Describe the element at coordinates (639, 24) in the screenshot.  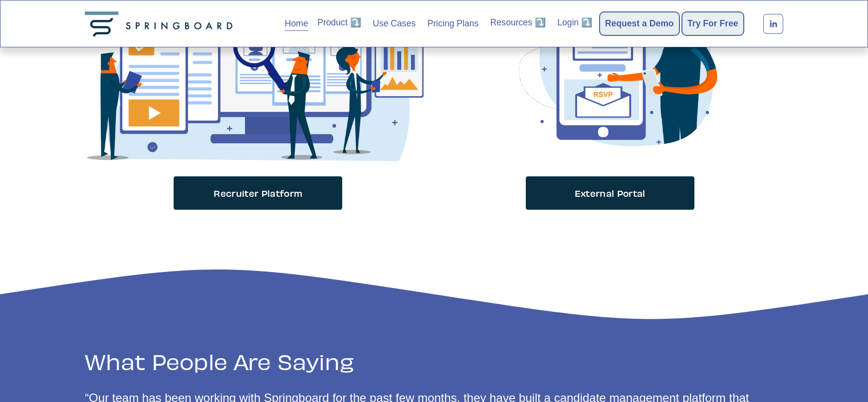
I see `a: Request a Demo` at that location.